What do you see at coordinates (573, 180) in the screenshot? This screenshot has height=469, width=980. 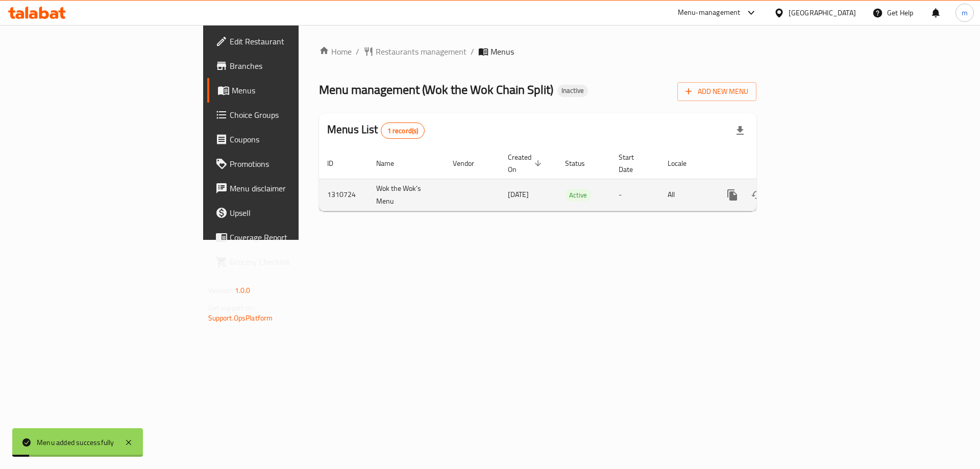 I see `table: enhanced table` at bounding box center [573, 180].